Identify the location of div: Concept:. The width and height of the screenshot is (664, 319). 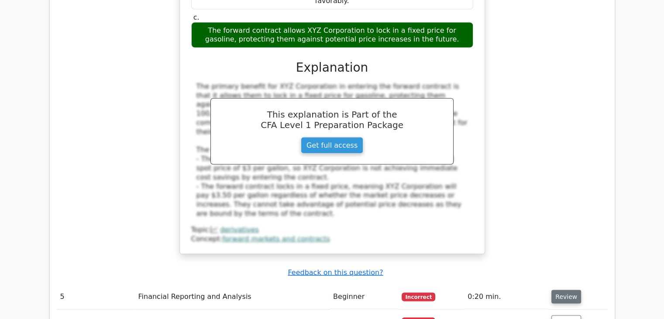
(332, 239).